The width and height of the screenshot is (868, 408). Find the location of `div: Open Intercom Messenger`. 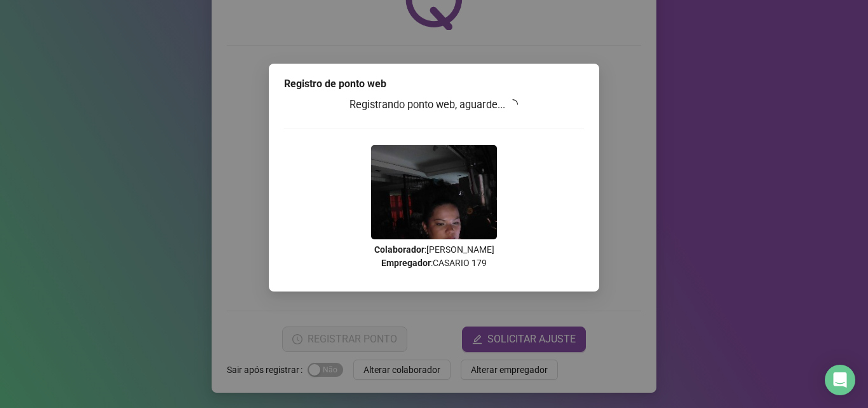

div: Open Intercom Messenger is located at coordinates (840, 380).